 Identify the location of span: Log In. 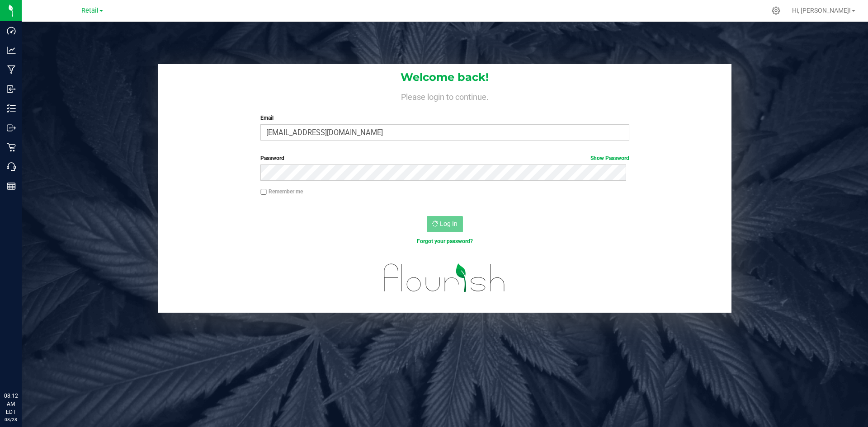
(448, 224).